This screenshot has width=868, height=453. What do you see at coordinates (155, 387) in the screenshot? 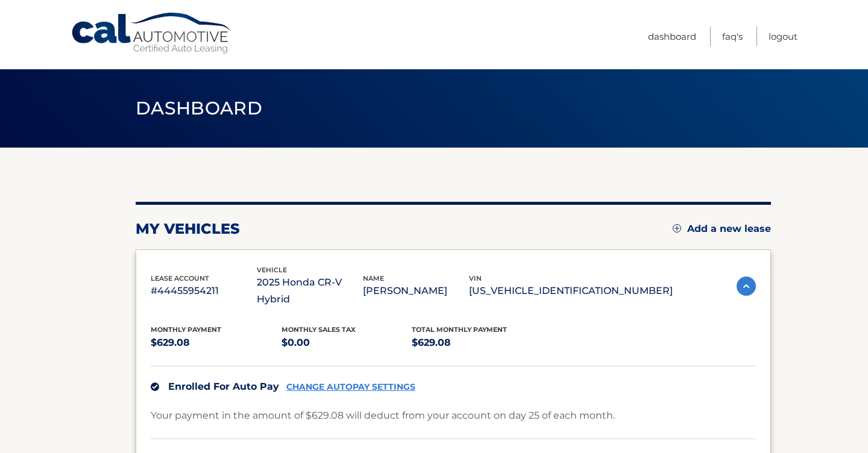
I see `img: check.svg` at bounding box center [155, 387].